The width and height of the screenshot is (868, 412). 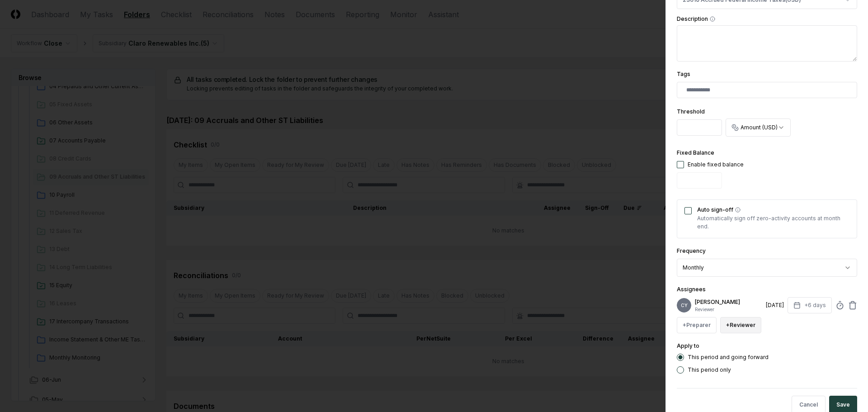 I want to click on label: Auto sign-off, so click(x=773, y=210).